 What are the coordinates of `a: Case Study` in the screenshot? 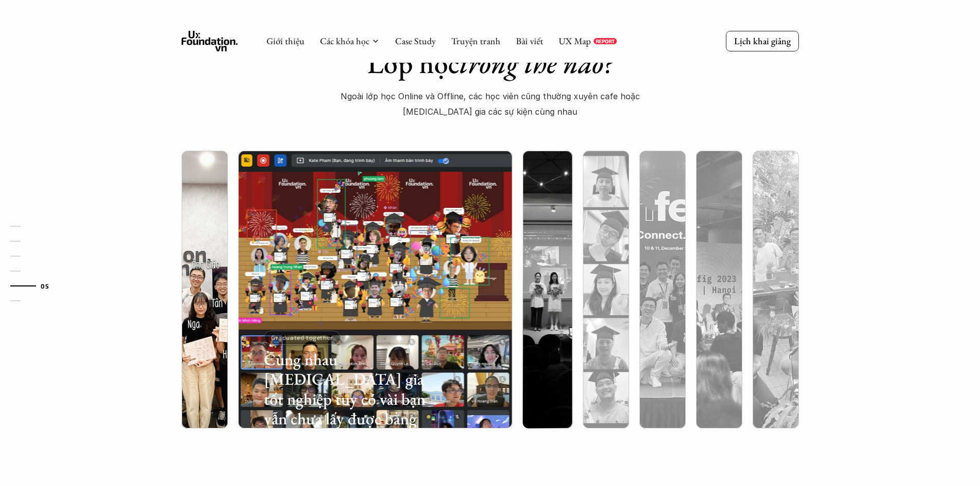 It's located at (415, 41).